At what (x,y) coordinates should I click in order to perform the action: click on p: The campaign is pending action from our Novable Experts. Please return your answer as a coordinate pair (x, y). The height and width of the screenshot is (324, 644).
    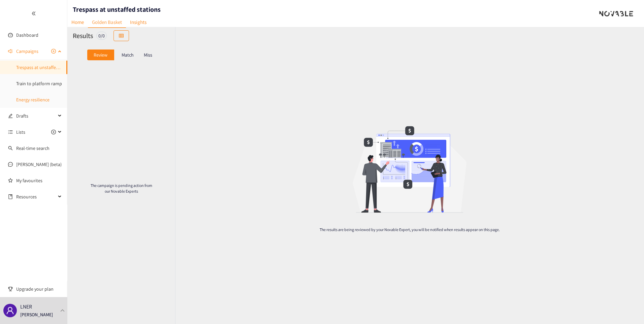
    Looking at the image, I should click on (122, 188).